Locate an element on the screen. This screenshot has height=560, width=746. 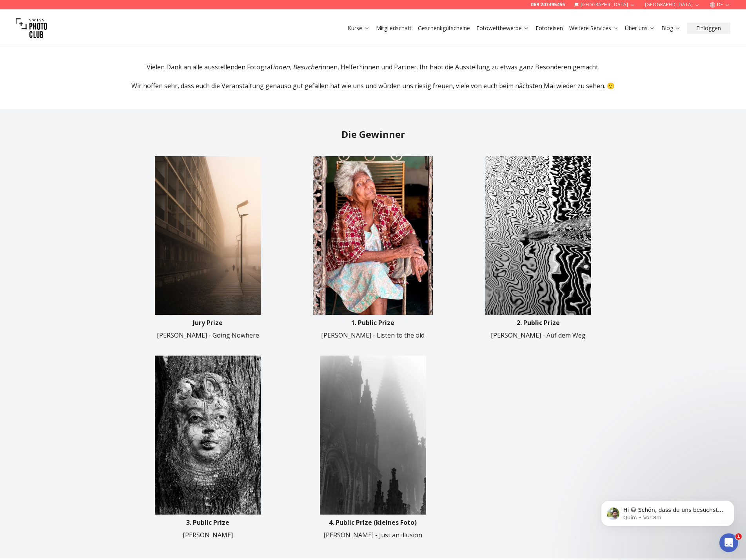
button: Kurse is located at coordinates (358, 28).